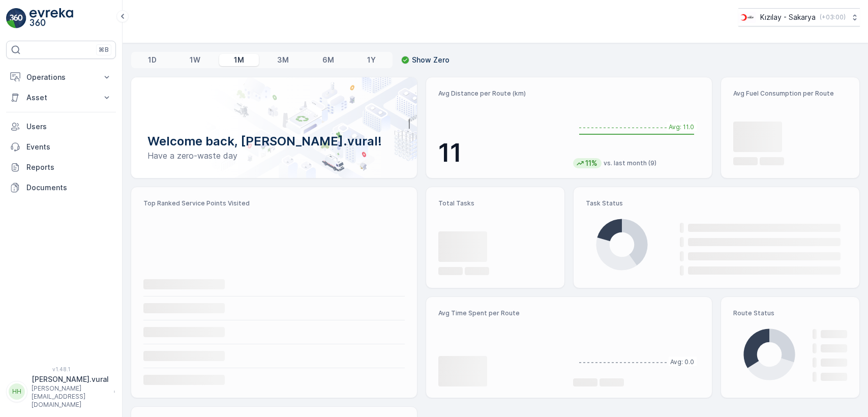 The width and height of the screenshot is (868, 417). Describe the element at coordinates (61, 168) in the screenshot. I see `a: Reports` at that location.